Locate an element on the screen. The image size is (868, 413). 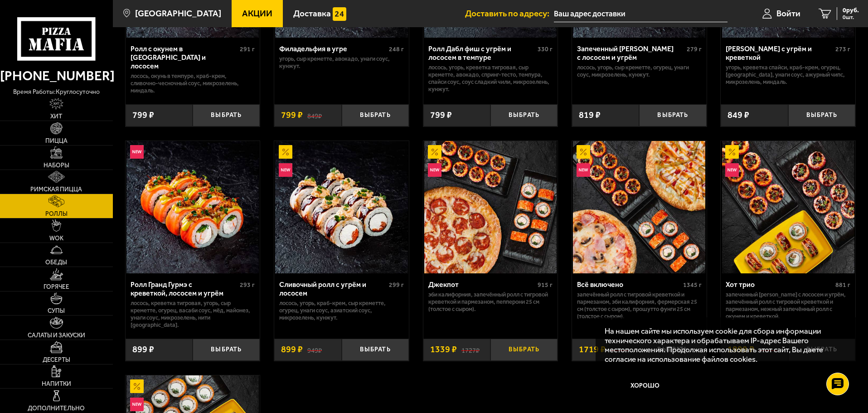
span: 915 г is located at coordinates (545, 285).